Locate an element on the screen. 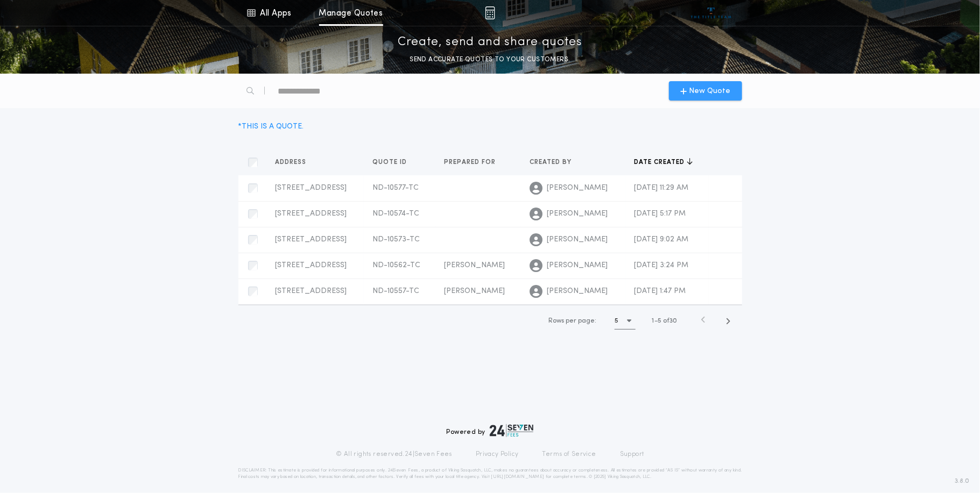  p: © All rights reserved. 24|Seven Fees is located at coordinates (394, 454).